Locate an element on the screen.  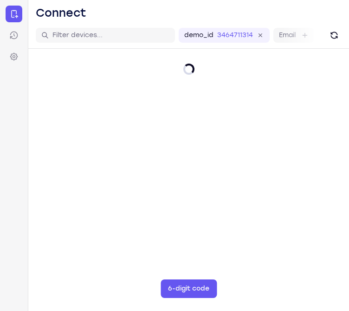
a: Connect is located at coordinates (14, 14).